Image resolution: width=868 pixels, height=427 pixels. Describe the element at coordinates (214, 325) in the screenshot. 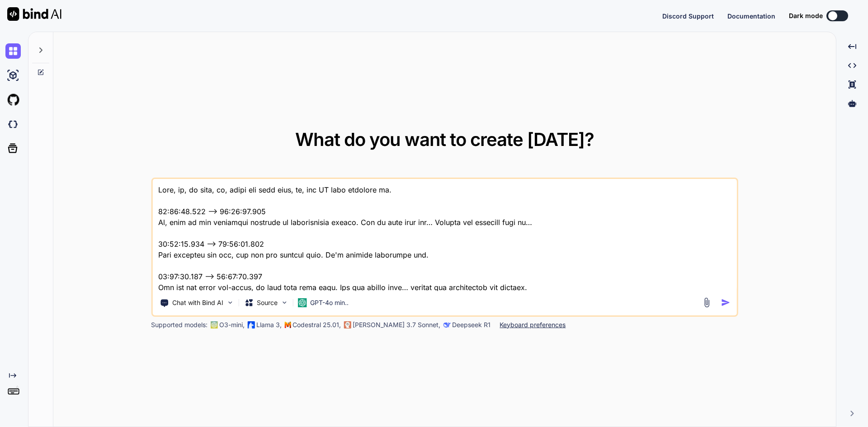

I see `img: GPT-4` at that location.